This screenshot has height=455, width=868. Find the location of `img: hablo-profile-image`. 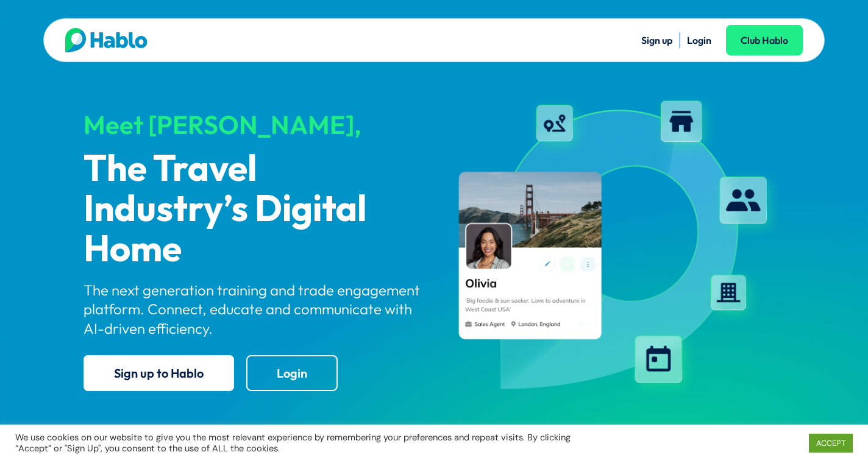

img: hablo-profile-image is located at coordinates (614, 246).